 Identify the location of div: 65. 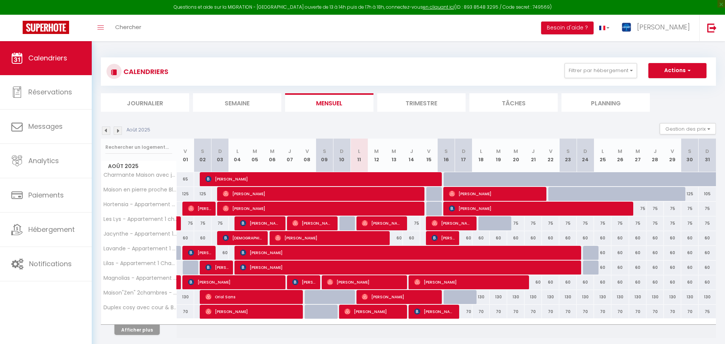
(185, 179).